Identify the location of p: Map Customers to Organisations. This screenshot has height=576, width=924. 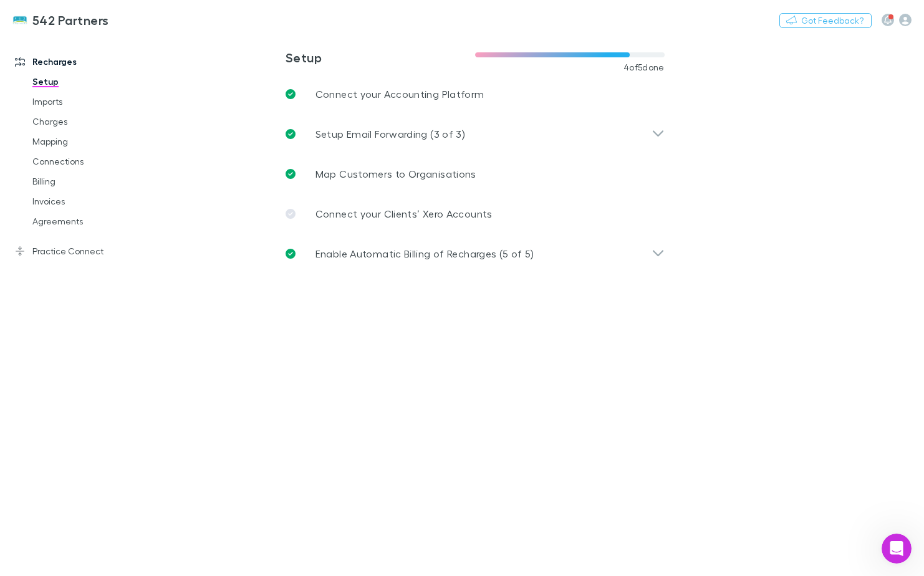
(396, 174).